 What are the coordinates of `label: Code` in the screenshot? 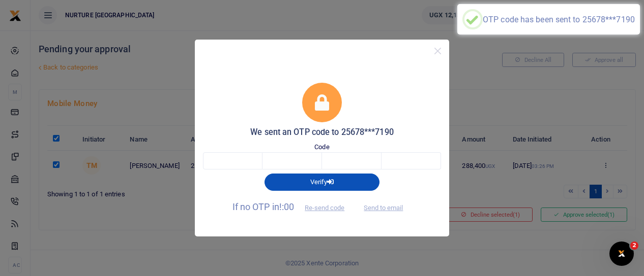 It's located at (322, 147).